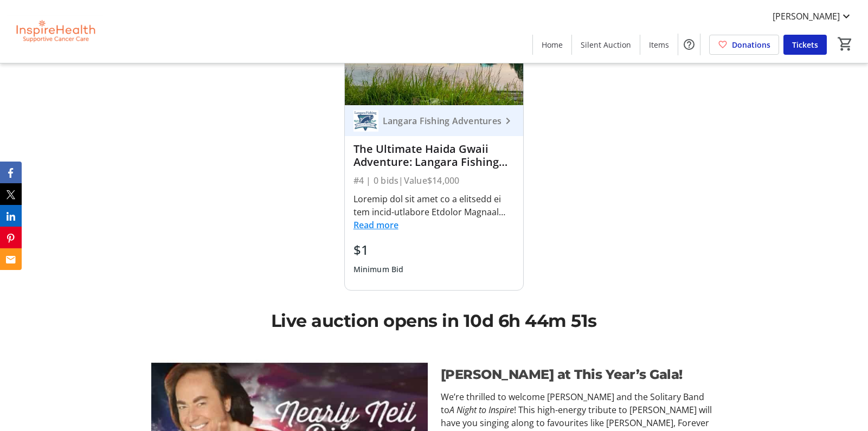 Image resolution: width=868 pixels, height=431 pixels. Describe the element at coordinates (434, 120) in the screenshot. I see `a: Langara Fishing AdventuresLangara Fishing Adventures` at that location.